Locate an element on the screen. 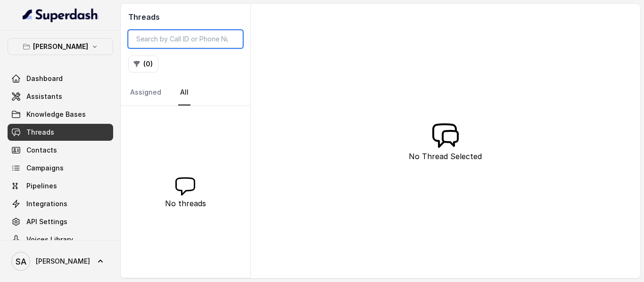  button: (0) is located at coordinates (143, 64).